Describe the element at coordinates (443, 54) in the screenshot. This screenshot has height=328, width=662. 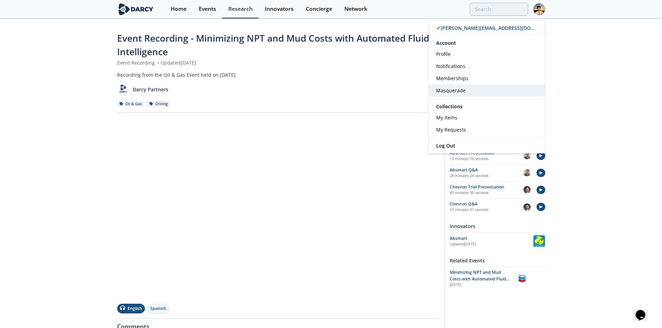
I see `span: Profile` at that location.